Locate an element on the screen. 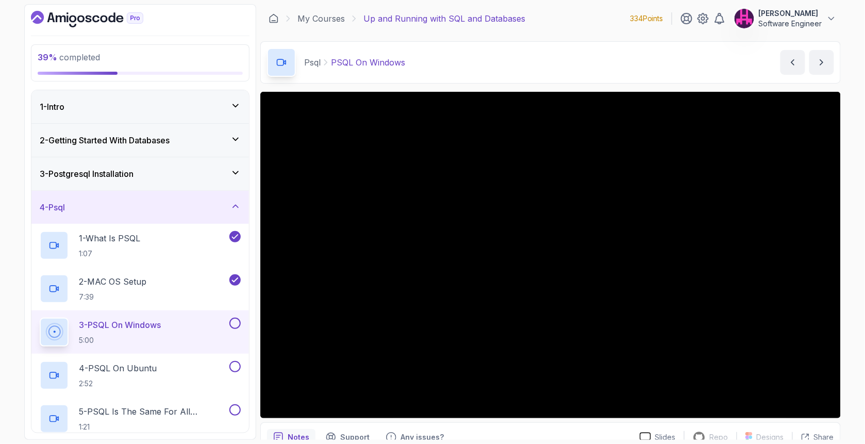 The image size is (865, 444). button: 2-MAC OS Setup7:39 is located at coordinates (140, 289).